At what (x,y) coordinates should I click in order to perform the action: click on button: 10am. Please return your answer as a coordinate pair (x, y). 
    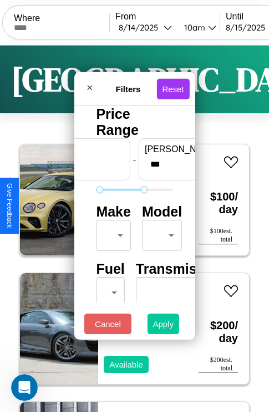
    Looking at the image, I should click on (198, 27).